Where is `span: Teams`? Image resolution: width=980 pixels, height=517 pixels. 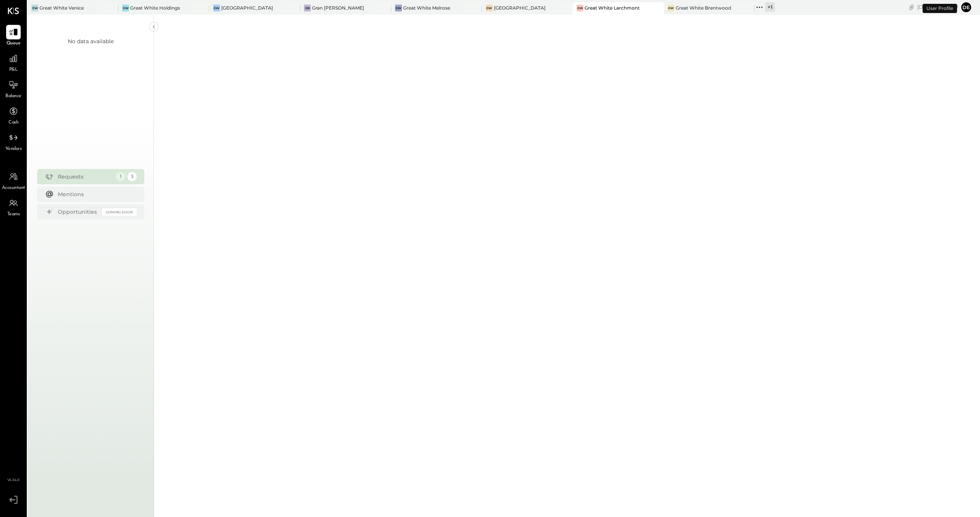 span: Teams is located at coordinates (14, 215).